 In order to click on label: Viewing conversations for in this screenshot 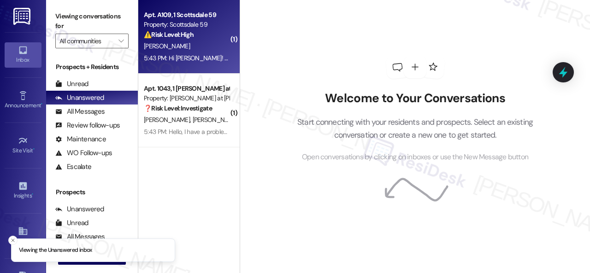, I will do `click(92, 21)`.